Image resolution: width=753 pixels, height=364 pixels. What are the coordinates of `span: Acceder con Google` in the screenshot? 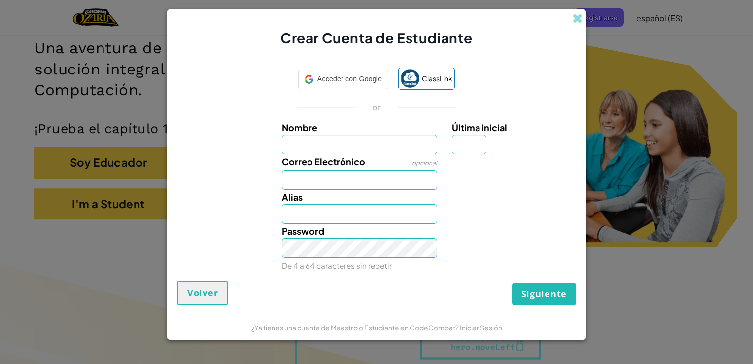 It's located at (349, 79).